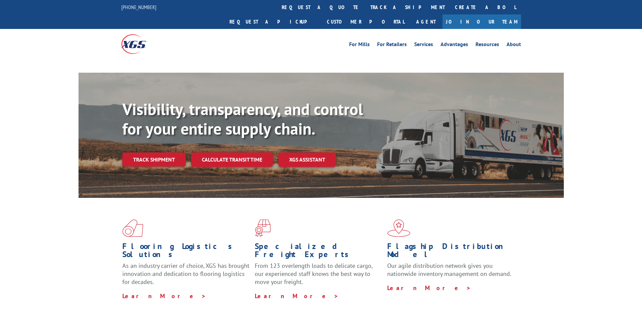  Describe the element at coordinates (262, 228) in the screenshot. I see `img: xgs-icon-focused-on-flooring-red` at that location.